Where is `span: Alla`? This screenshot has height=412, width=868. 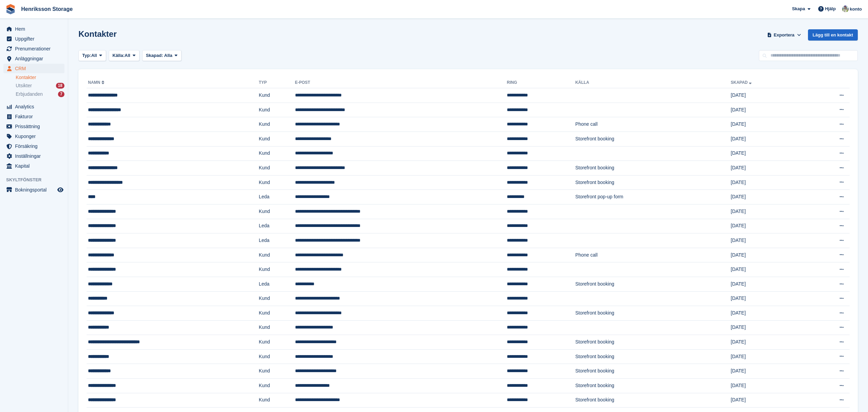 span: Alla is located at coordinates (168, 55).